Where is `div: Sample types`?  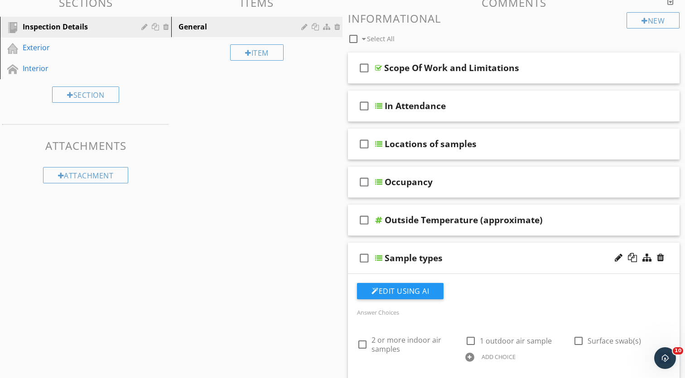
div: Sample types is located at coordinates (414, 258).